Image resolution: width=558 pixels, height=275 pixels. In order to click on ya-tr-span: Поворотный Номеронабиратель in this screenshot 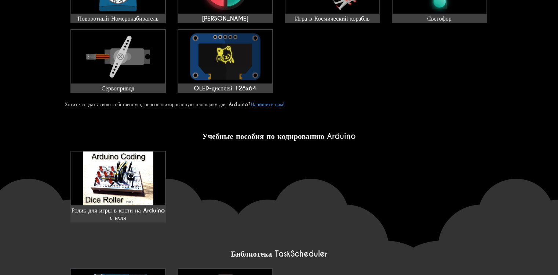, I will do `click(118, 18)`.